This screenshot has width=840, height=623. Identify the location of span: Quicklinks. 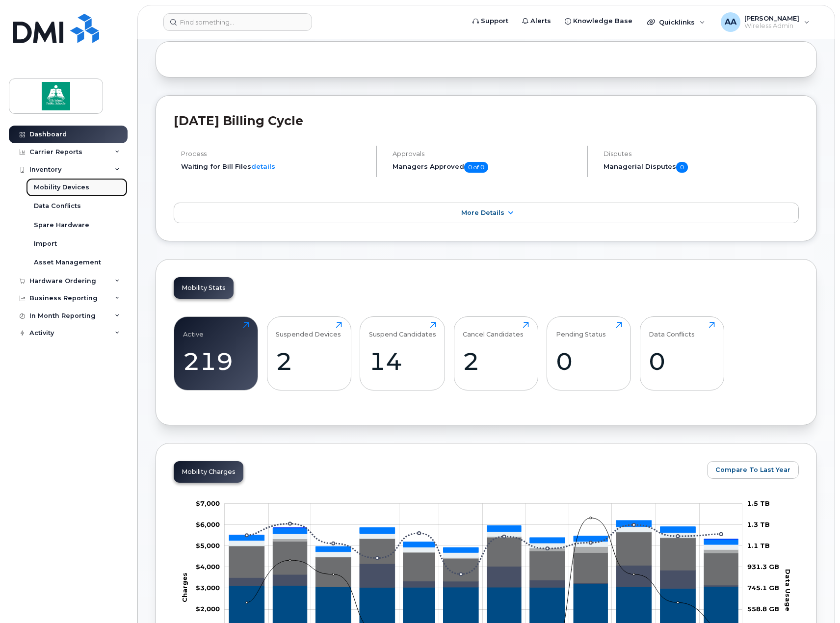
(676, 22).